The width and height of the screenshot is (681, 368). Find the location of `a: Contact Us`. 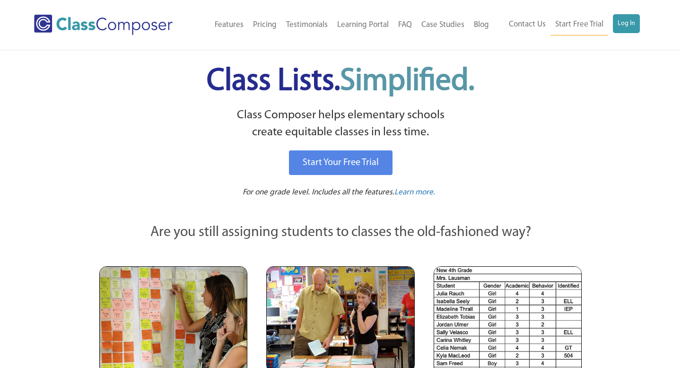

a: Contact Us is located at coordinates (527, 25).